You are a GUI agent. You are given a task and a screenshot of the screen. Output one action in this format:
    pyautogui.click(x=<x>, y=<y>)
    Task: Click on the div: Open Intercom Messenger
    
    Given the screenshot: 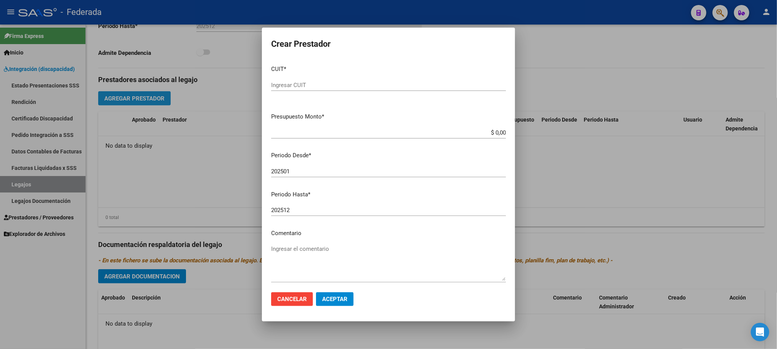 What is the action you would take?
    pyautogui.click(x=760, y=332)
    